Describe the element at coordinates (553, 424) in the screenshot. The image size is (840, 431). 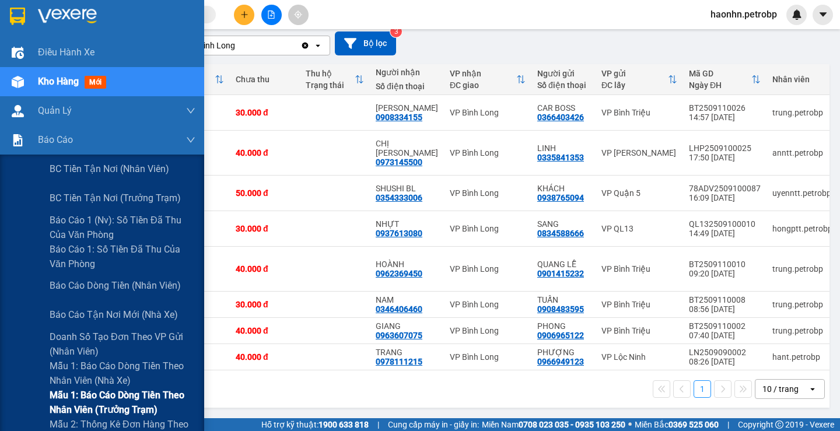
I see `span: Miền Nam` at that location.